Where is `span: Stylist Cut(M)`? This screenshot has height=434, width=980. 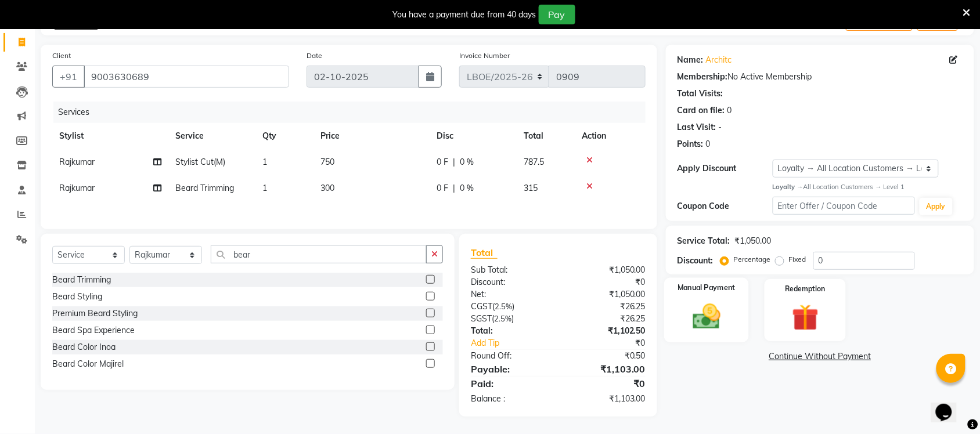
span: Stylist Cut(M) is located at coordinates (200, 162).